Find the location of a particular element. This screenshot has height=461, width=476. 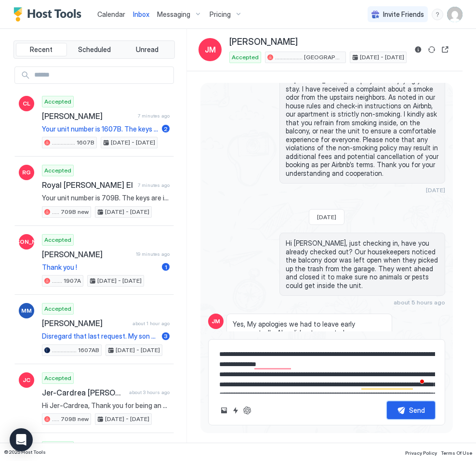

span: Your unit number is 709B. The keys are in the lockboxes mounted on the doors. The combination cod... is located at coordinates (106, 198).